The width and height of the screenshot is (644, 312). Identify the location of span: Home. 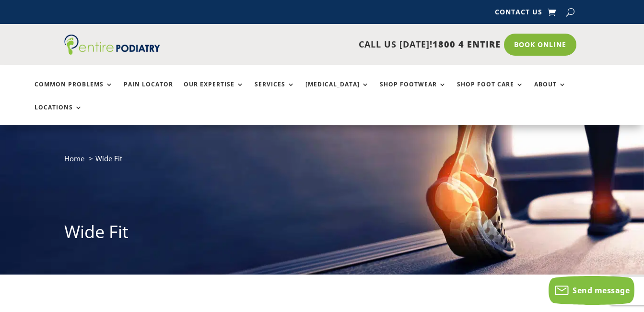
(74, 159).